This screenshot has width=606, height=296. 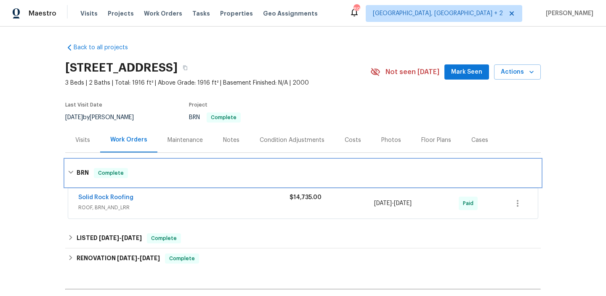 I want to click on div: Cases, so click(x=480, y=140).